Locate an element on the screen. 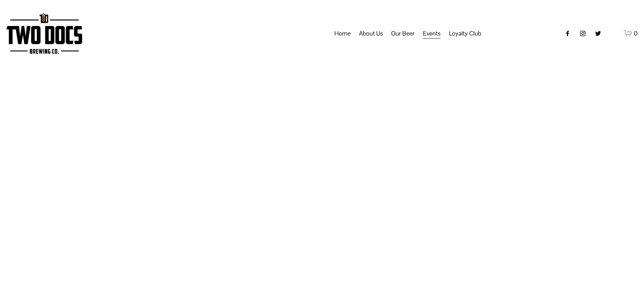  span: 0 is located at coordinates (635, 33).